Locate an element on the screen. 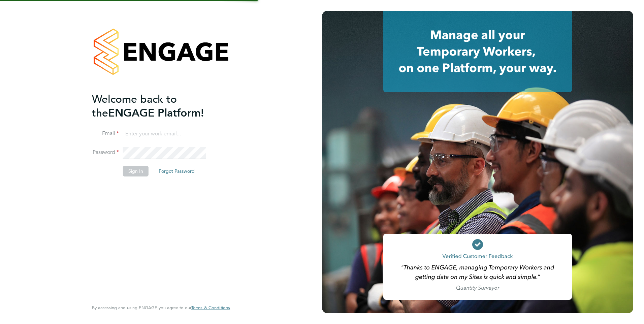 This screenshot has width=644, height=324. a: Terms & Conditions is located at coordinates (211, 308).